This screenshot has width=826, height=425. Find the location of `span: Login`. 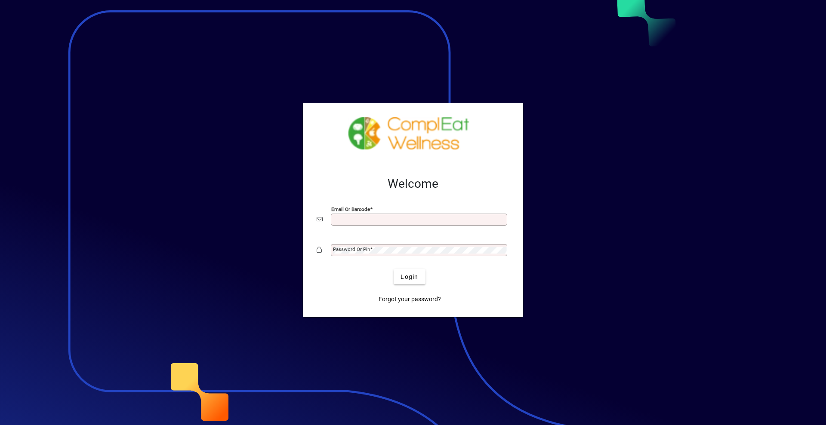

span: Login is located at coordinates (409, 277).